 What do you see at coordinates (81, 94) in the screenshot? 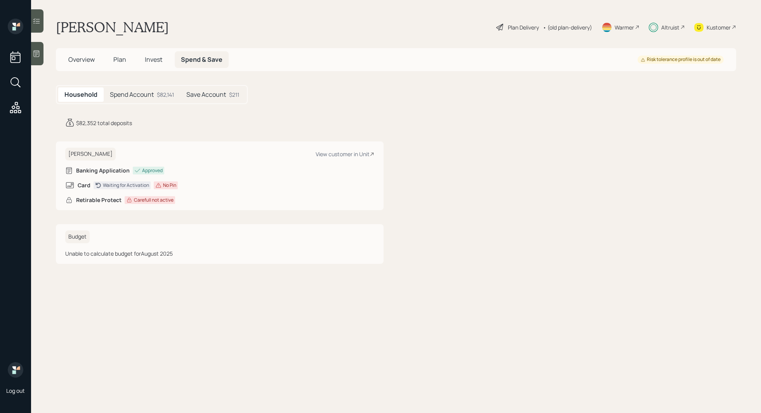
I see `h5: Household` at bounding box center [81, 94].